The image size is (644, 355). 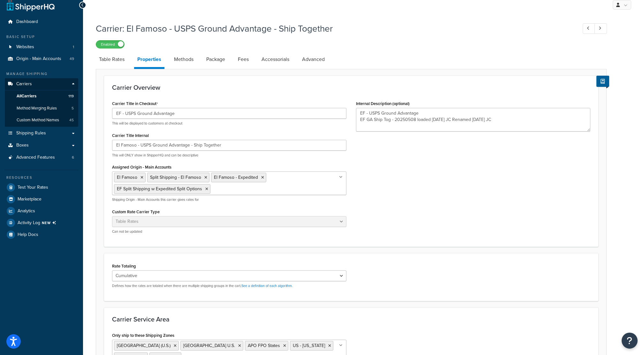 I want to click on span: Analytics, so click(x=26, y=211).